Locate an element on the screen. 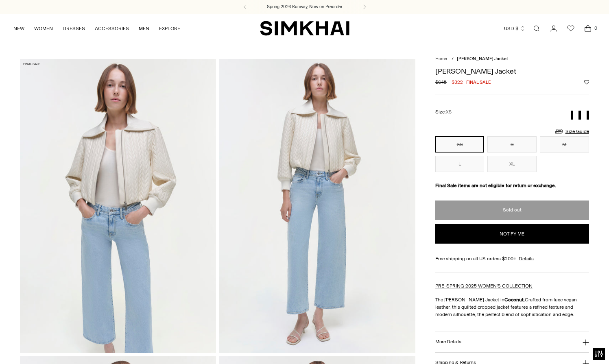 The width and height of the screenshot is (609, 364). span: 0 is located at coordinates (595, 28).